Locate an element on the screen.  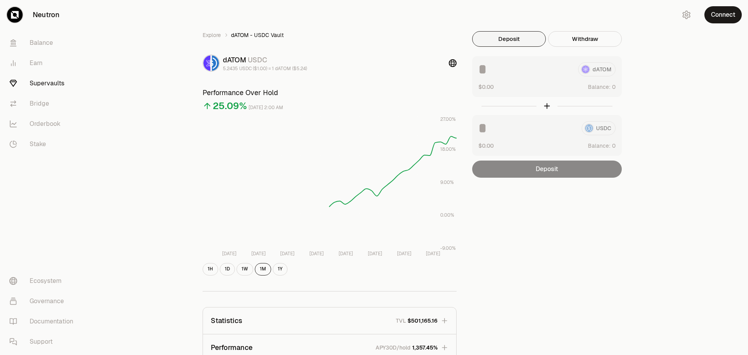
p: Statistics is located at coordinates (226, 321).